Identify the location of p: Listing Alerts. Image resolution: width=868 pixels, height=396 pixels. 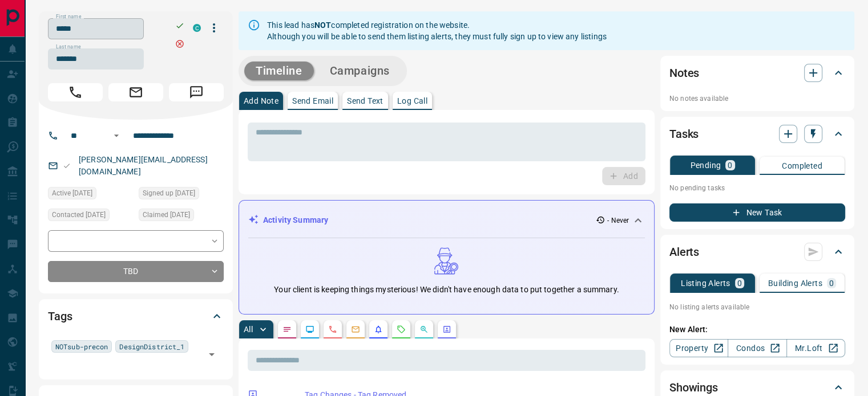
(705, 283).